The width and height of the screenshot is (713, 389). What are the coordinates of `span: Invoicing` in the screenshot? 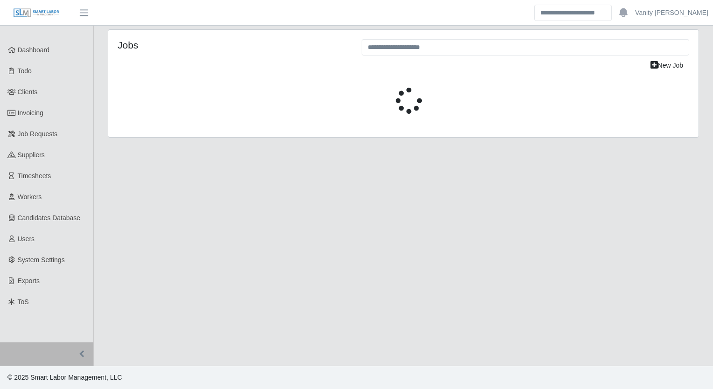 It's located at (30, 113).